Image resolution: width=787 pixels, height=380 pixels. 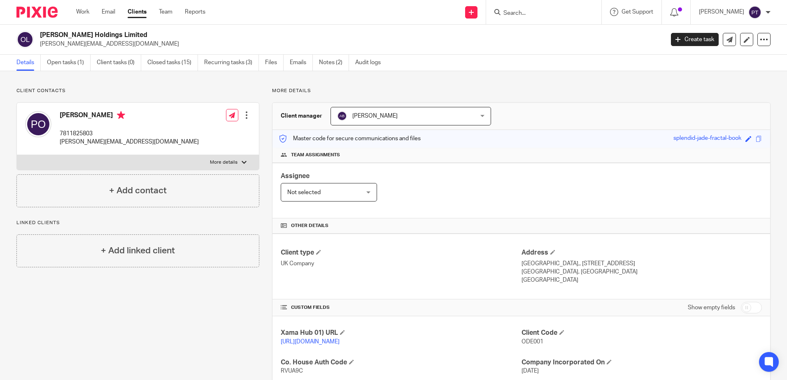 I want to click on span: RVUA9C, so click(x=292, y=371).